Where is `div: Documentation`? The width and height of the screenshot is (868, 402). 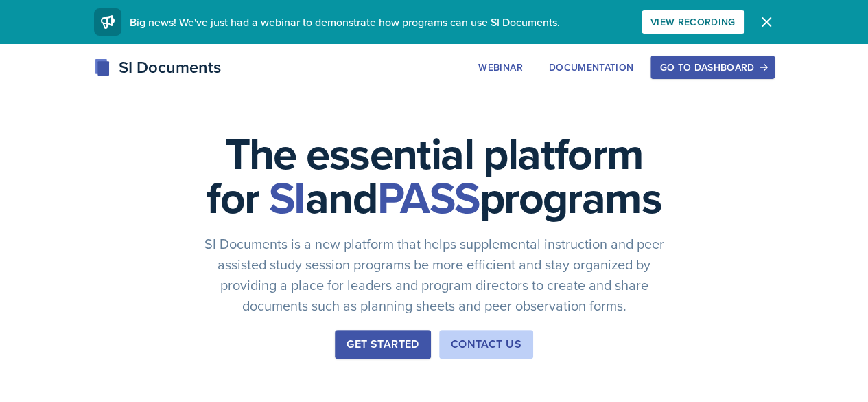
div: Documentation is located at coordinates (591, 67).